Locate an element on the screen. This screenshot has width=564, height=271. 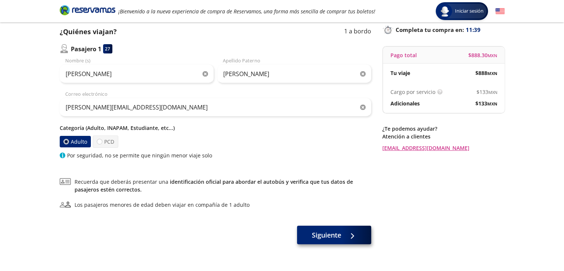
span: Iniciar sesión is located at coordinates (469, 11).